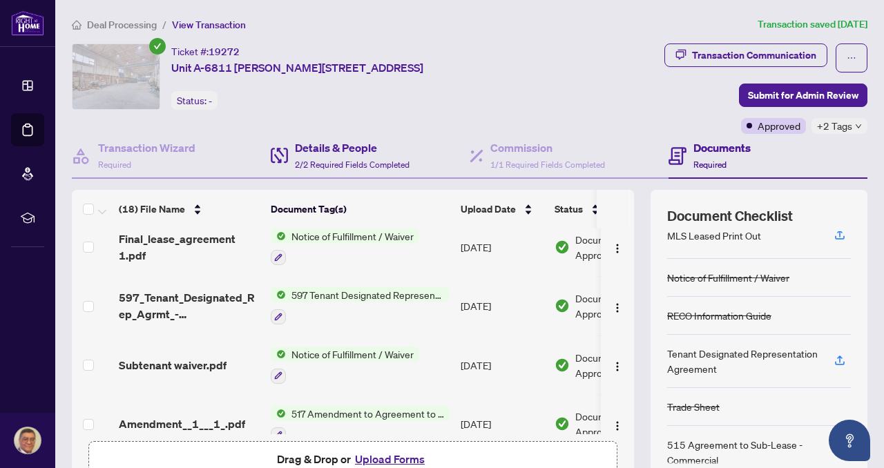  What do you see at coordinates (360, 209) in the screenshot?
I see `th: Document Tag(s)` at bounding box center [360, 209].